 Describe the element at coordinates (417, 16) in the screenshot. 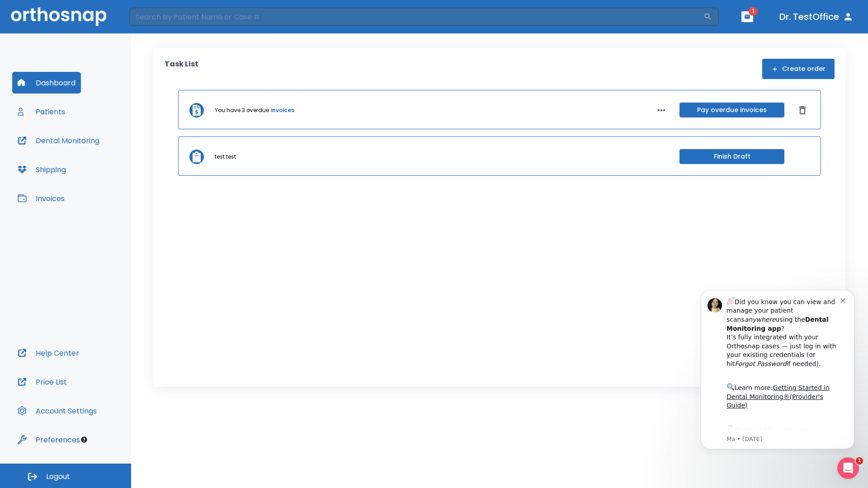

I see `input: Search by Patient Name or Case #` at that location.